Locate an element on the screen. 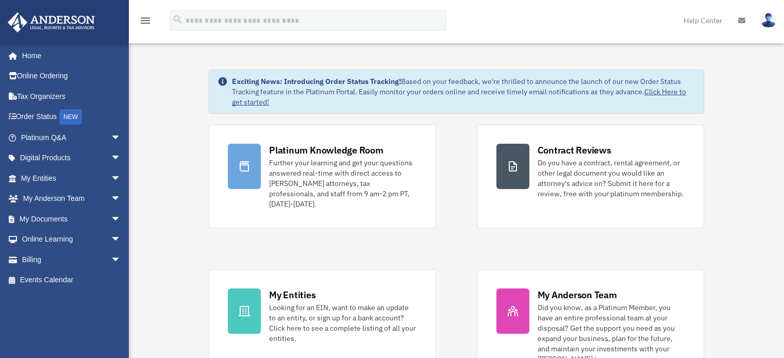 The height and width of the screenshot is (358, 784). a: Order StatusNEW is located at coordinates (72, 117).